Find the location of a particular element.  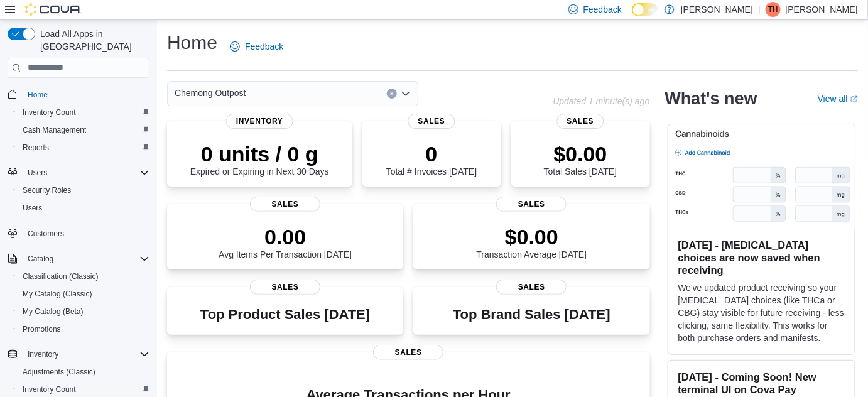

svg: External link is located at coordinates (855, 99).